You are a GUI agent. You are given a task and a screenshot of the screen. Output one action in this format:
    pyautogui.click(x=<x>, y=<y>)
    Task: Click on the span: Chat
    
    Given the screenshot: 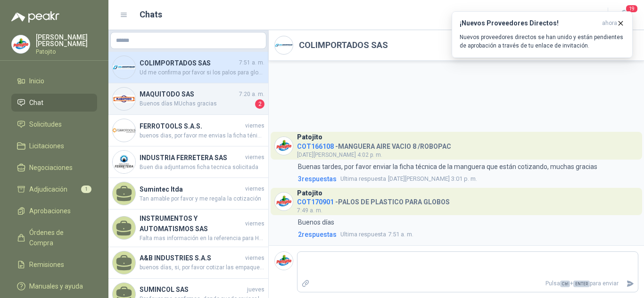 What is the action you would take?
    pyautogui.click(x=36, y=103)
    